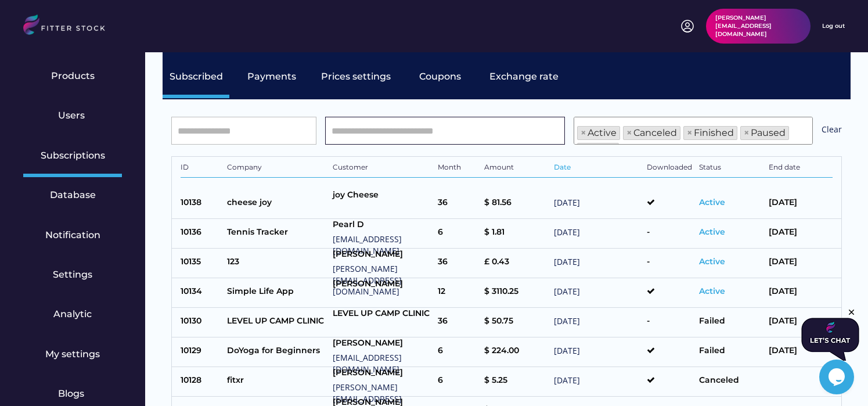  I want to click on div: Log out, so click(833, 26).